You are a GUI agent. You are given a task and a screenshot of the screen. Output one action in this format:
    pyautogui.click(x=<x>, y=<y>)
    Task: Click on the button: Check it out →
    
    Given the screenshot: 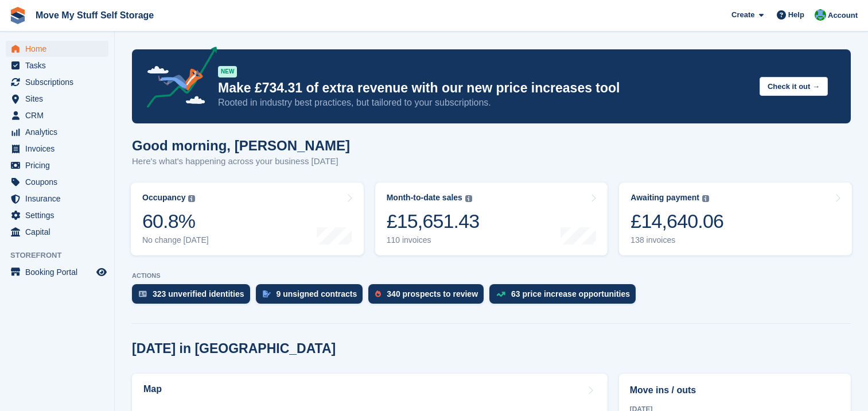 What is the action you would take?
    pyautogui.click(x=793, y=86)
    